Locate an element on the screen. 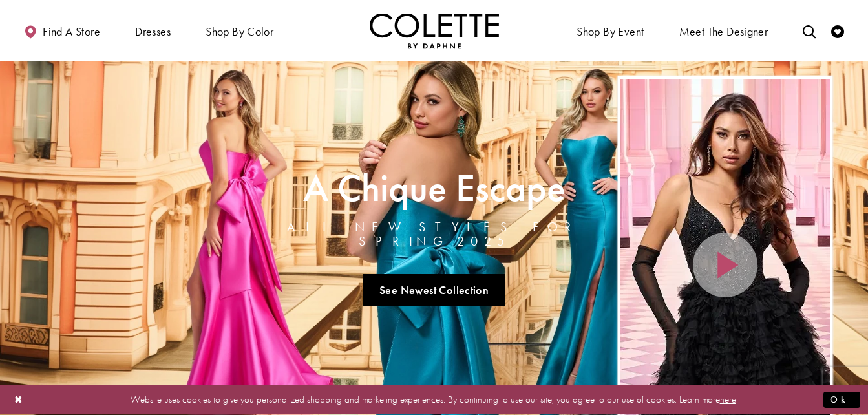  a: here is located at coordinates (728, 400).